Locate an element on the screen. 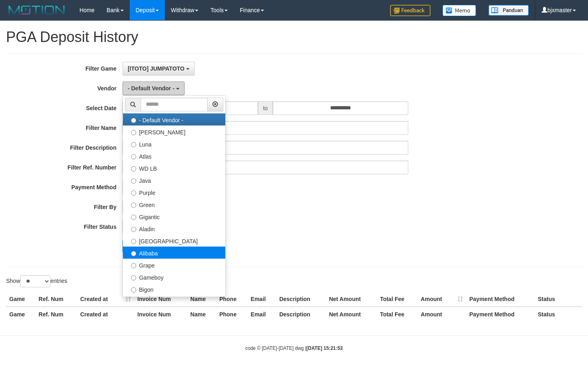  input: Gigantic is located at coordinates (133, 217).